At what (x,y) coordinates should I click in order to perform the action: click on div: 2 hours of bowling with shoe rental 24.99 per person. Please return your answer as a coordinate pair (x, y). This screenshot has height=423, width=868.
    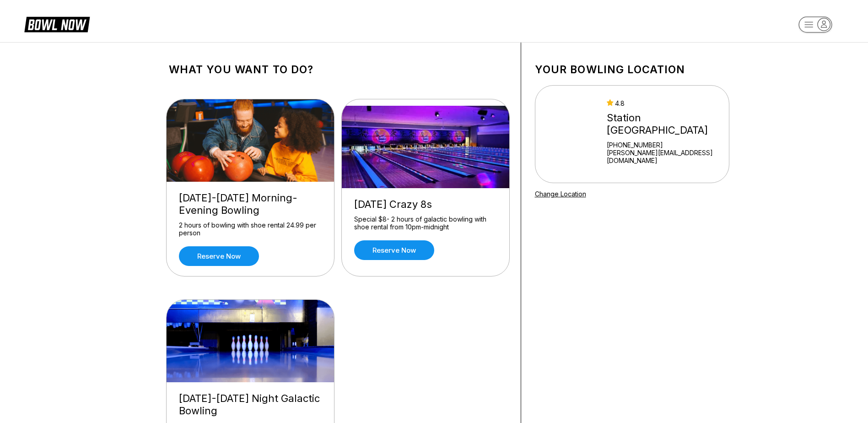
    Looking at the image, I should click on (250, 229).